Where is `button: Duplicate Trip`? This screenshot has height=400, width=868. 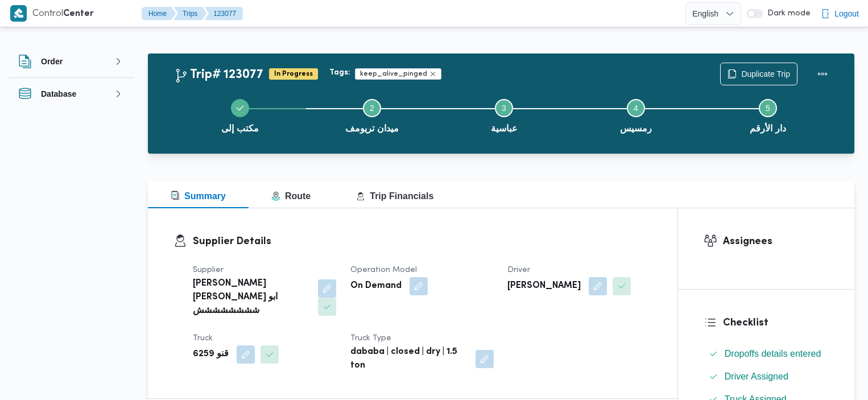 button: Duplicate Trip is located at coordinates (759, 74).